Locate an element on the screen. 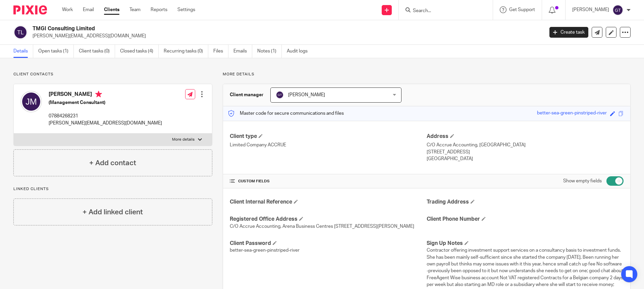 Image resolution: width=644 pixels, height=289 pixels. span: Get Support is located at coordinates (522, 10).